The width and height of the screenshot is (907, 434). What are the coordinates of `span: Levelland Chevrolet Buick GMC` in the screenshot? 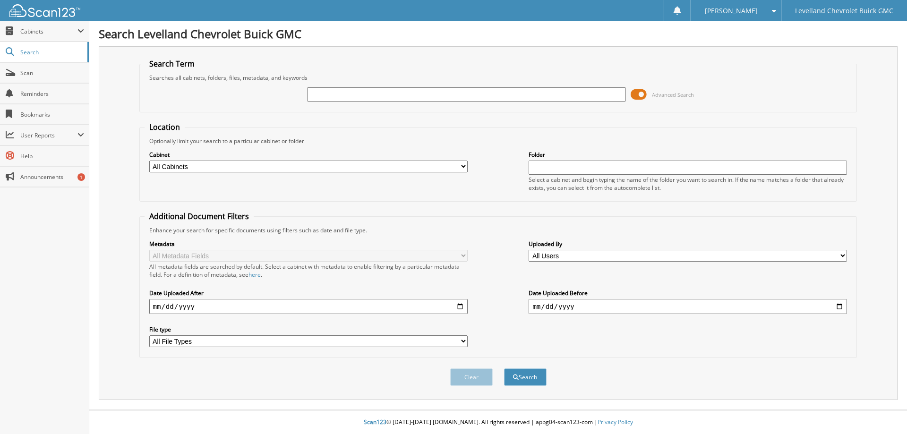 It's located at (844, 11).